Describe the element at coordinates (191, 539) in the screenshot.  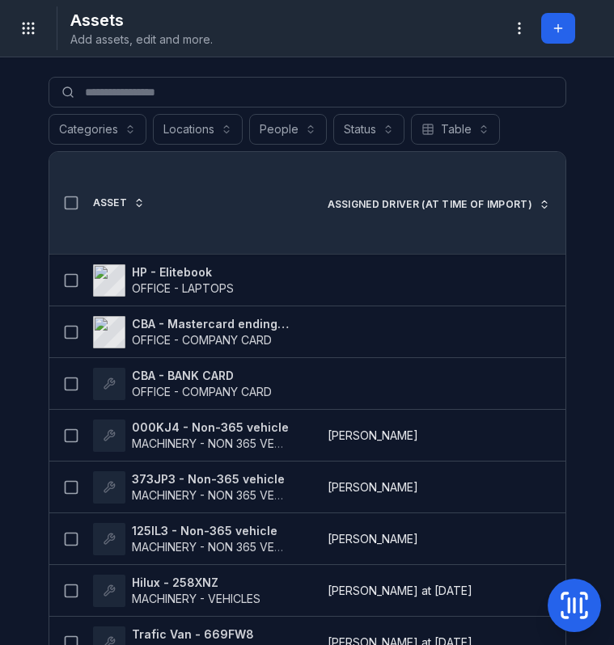
I see `a: 125IL3 - Non-365 vehicleMACHINERY - NON 365 VEHICLES` at that location.